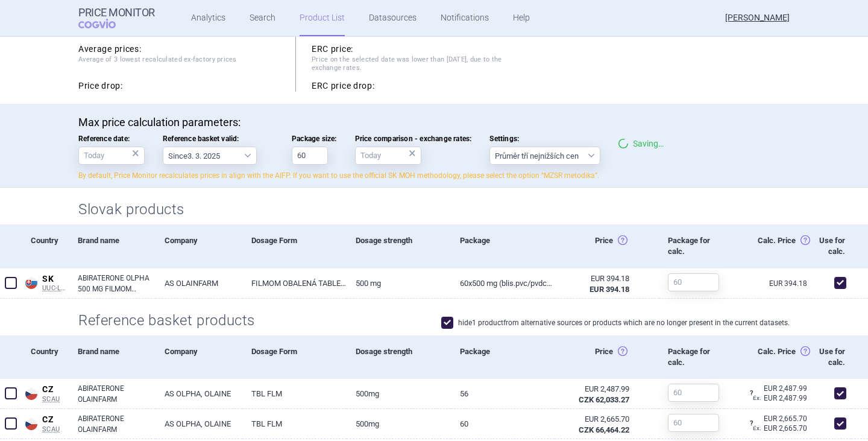  I want to click on span: Reference basket valid:, so click(218, 139).